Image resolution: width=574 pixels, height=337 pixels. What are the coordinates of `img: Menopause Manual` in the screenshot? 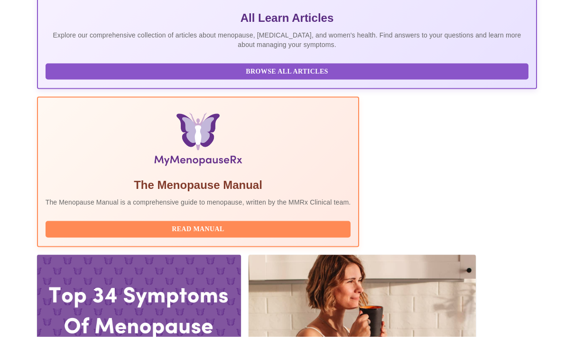 It's located at (198, 141).